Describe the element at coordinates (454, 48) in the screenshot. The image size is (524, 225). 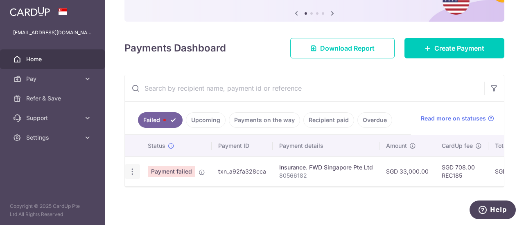
I see `a: Create Payment` at that location.